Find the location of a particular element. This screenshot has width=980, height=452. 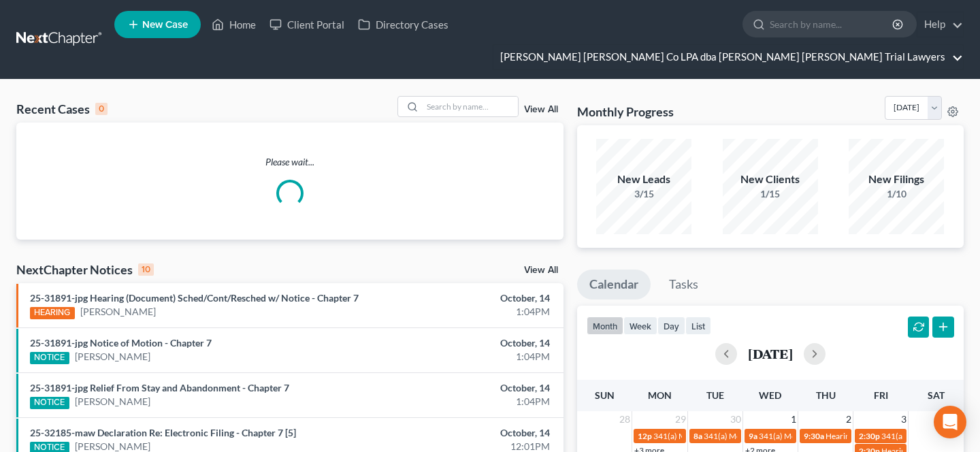

a: 25-32185-maw Declaration Re: Electronic Filing - Chapter 7 [5] is located at coordinates (163, 432).